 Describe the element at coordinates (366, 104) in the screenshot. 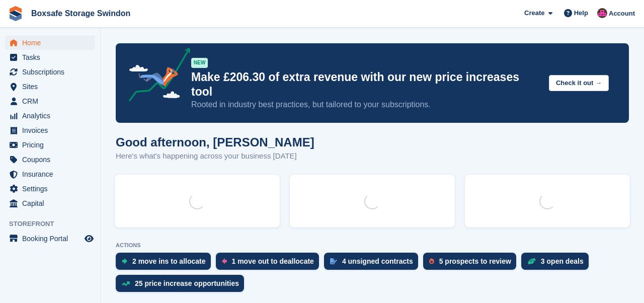

I see `p: Rooted in industry best practices, but tailored to your subscriptions.` at that location.